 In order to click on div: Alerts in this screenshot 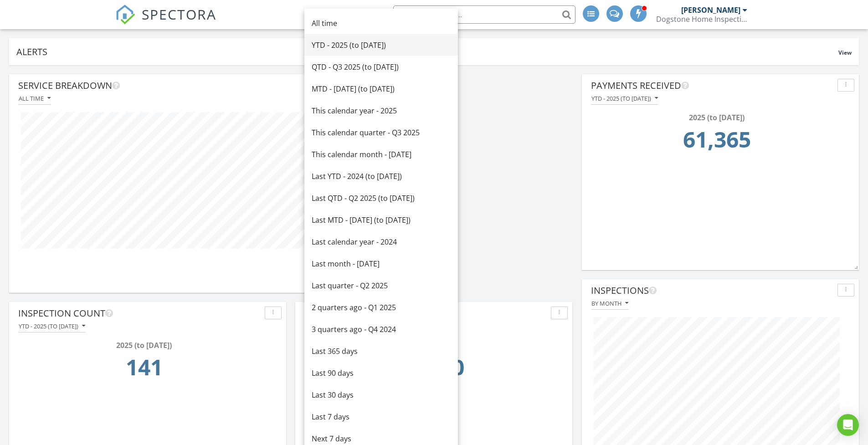, I will do `click(427, 52)`.